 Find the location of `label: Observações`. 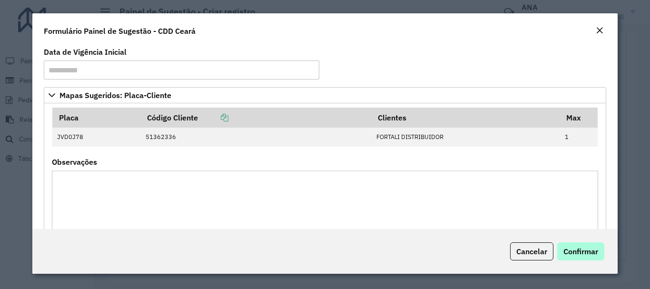

label: Observações is located at coordinates (74, 162).